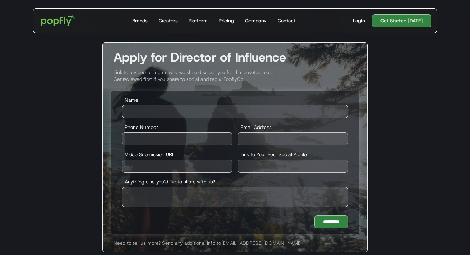 The image size is (470, 255). Describe the element at coordinates (293, 127) in the screenshot. I see `label: Email Address` at that location.